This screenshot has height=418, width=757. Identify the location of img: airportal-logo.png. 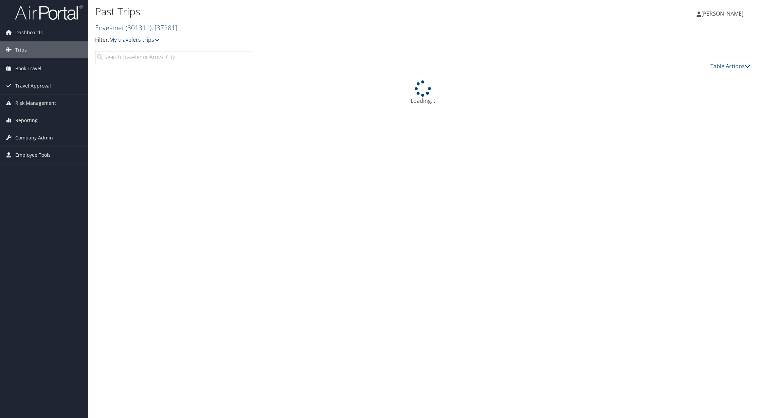
(49, 12).